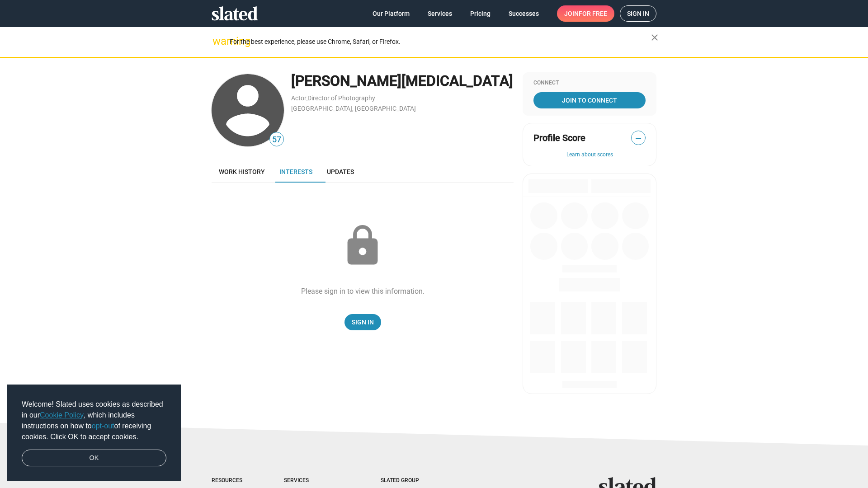 The height and width of the screenshot is (488, 868). What do you see at coordinates (585, 13) in the screenshot?
I see `a: Joinfor free` at bounding box center [585, 13].